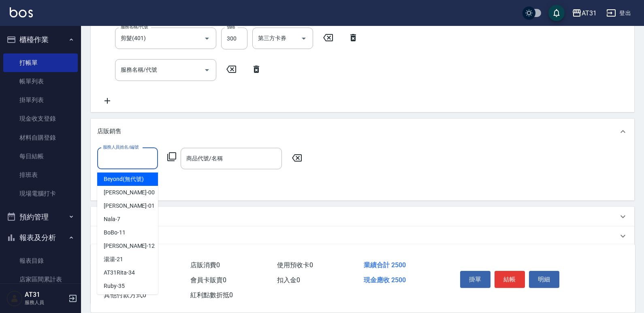 The width and height of the screenshot is (644, 313). What do you see at coordinates (363, 217) in the screenshot?
I see `div: 預收卡販賣` at bounding box center [363, 217].